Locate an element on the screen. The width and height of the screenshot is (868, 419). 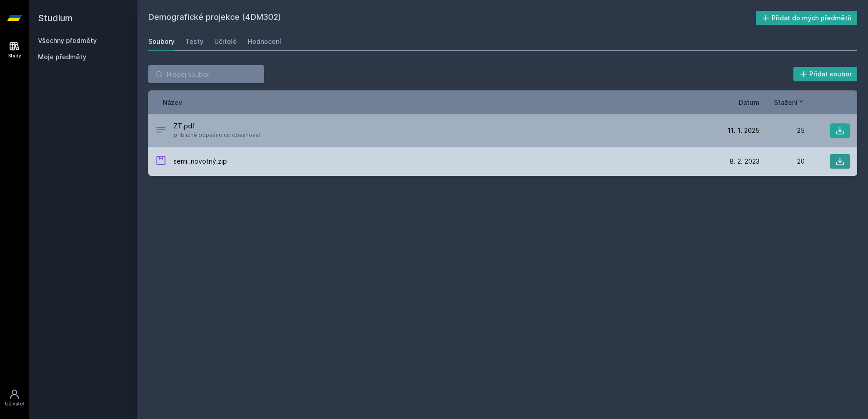
button: Stažení is located at coordinates (789, 102).